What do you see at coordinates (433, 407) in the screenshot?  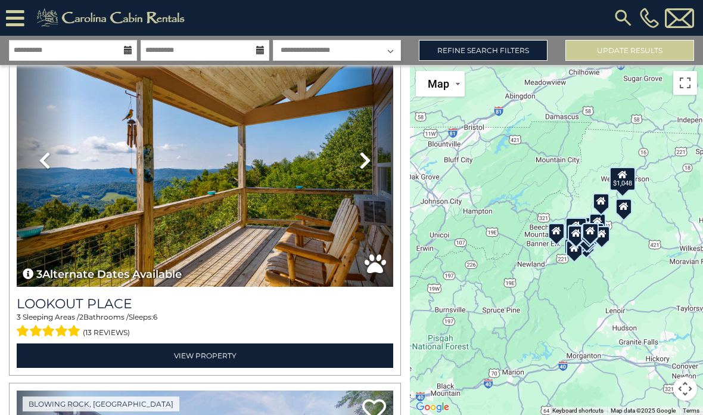 I see `img: Google` at bounding box center [433, 407].